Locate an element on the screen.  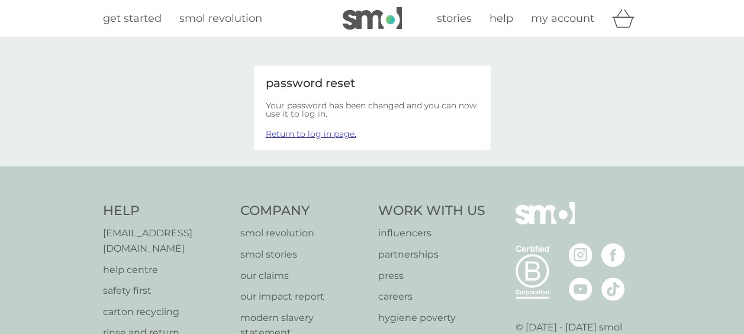
p: help centre is located at coordinates (166, 270).